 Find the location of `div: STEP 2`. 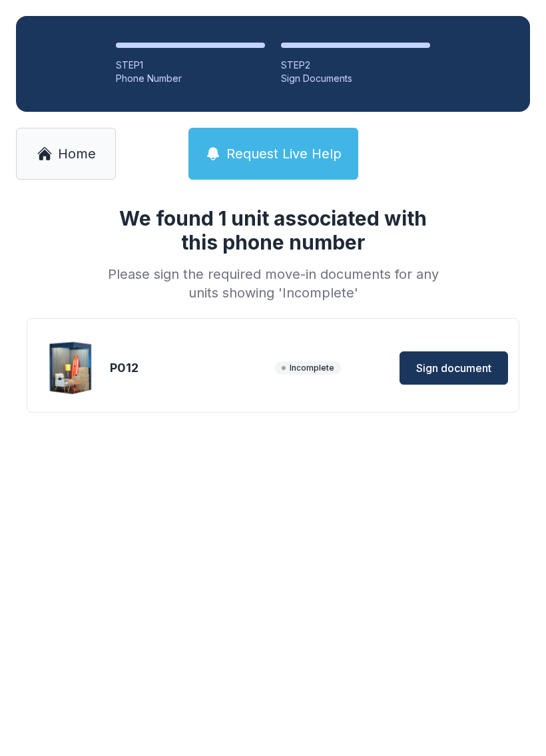

div: STEP 2 is located at coordinates (356, 65).